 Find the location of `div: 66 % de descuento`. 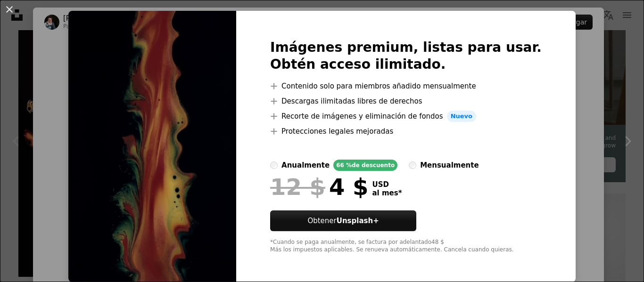

div: 66 % de descuento is located at coordinates (365, 165).